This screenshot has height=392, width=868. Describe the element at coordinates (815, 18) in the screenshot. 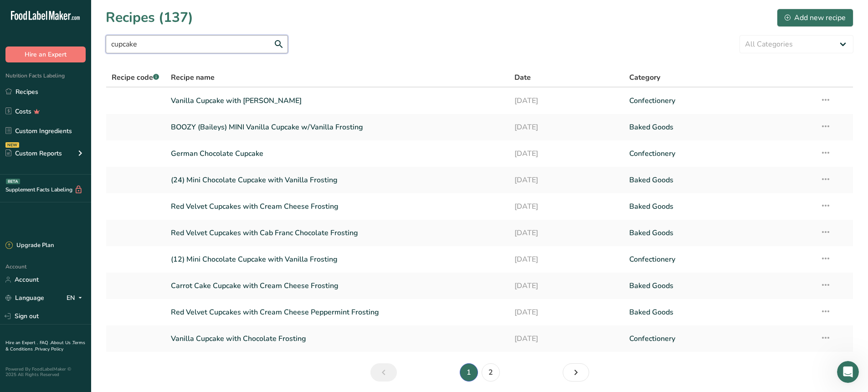

I see `div: Add new recipe` at that location.